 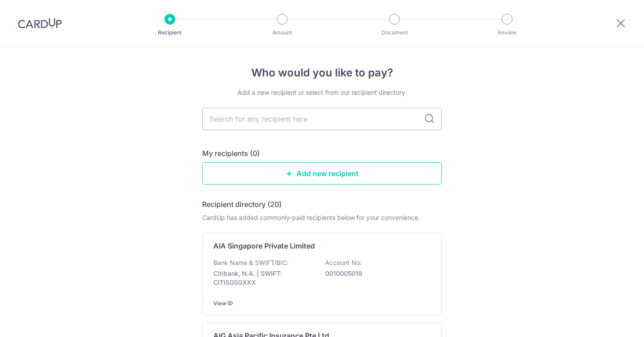 What do you see at coordinates (263, 278) in the screenshot?
I see `p: Citibank, N.A. | SWIFT: CITISGSGXXX` at bounding box center [263, 278].